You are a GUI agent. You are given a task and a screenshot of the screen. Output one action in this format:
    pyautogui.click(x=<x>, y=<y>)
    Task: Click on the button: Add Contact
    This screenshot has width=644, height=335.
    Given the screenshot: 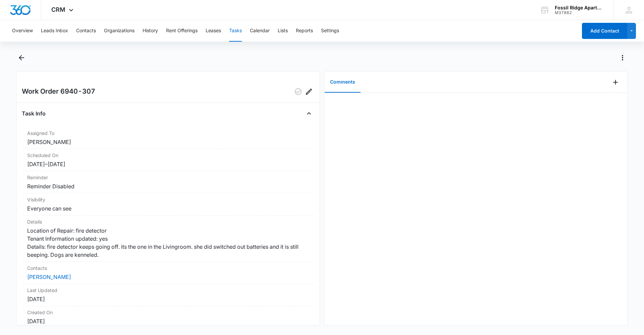 What is the action you would take?
    pyautogui.click(x=604, y=31)
    